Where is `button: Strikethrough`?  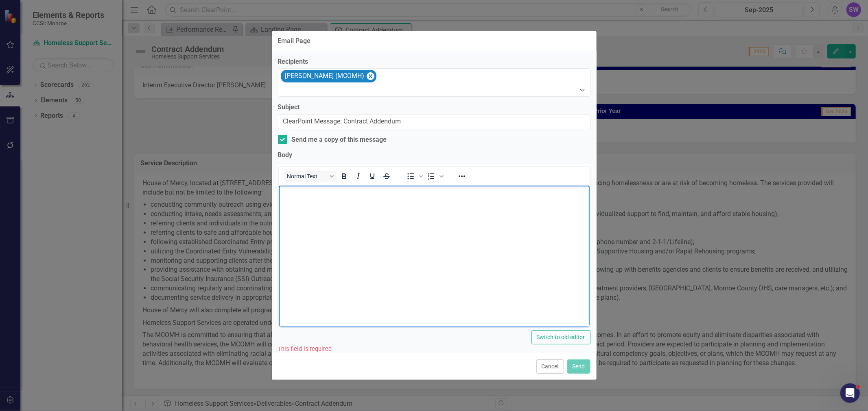 button: Strikethrough is located at coordinates (386, 177).